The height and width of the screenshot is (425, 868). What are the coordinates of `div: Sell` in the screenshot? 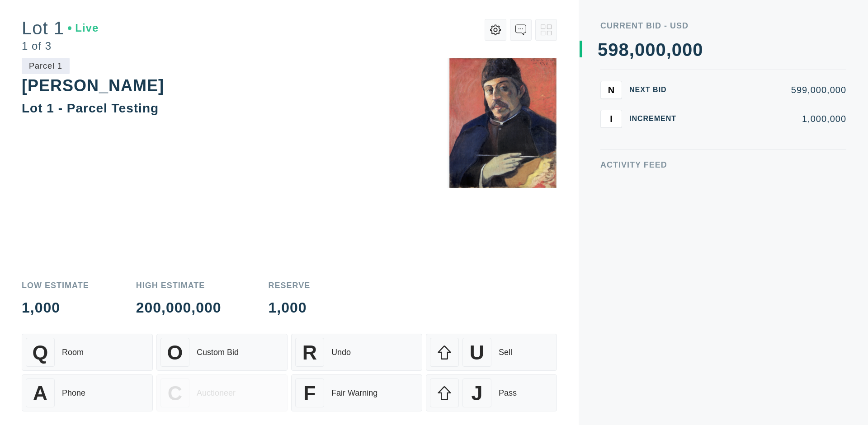 It's located at (506, 344).